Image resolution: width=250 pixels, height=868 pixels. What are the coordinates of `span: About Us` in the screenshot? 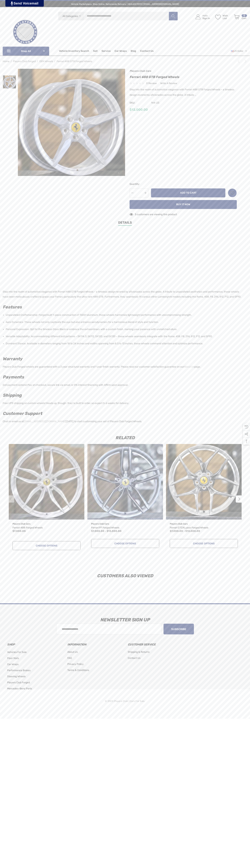 It's located at (73, 652).